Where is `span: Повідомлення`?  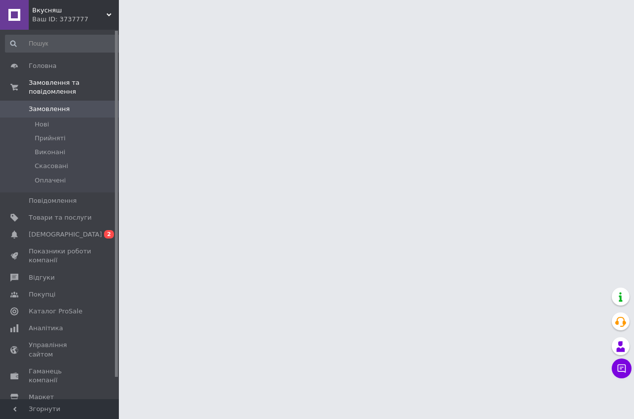
span: Повідомлення is located at coordinates (53, 201).